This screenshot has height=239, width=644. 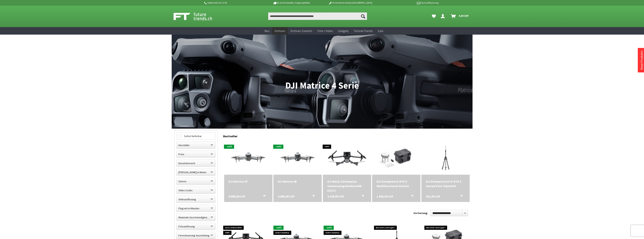 What do you see at coordinates (396, 184) in the screenshot?
I see `a: DJI Enterprise D-RTK 3 Multifunctional Station 1.643,00 CHF In den Warenkorb` at bounding box center [396, 184].